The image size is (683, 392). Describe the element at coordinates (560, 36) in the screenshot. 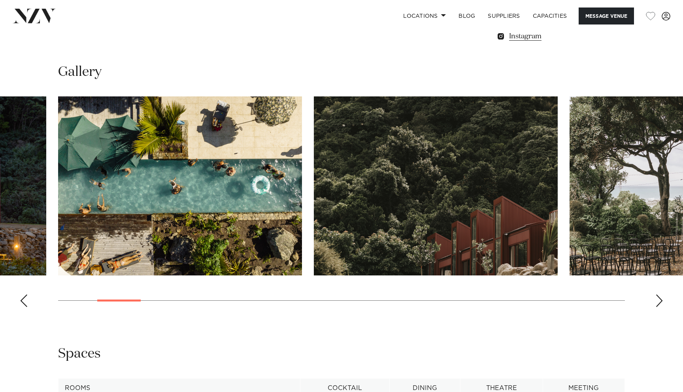

I see `a: Instagram` at that location.